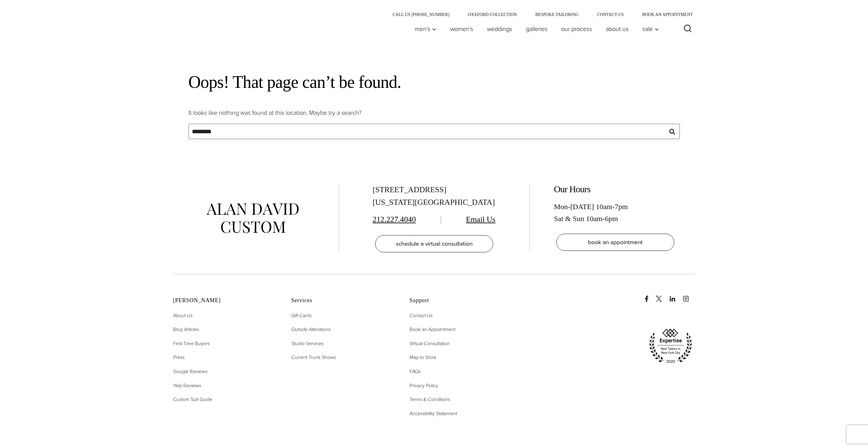 Image resolution: width=868 pixels, height=448 pixels. What do you see at coordinates (187, 385) in the screenshot?
I see `span: Yelp Reviews` at bounding box center [187, 385].